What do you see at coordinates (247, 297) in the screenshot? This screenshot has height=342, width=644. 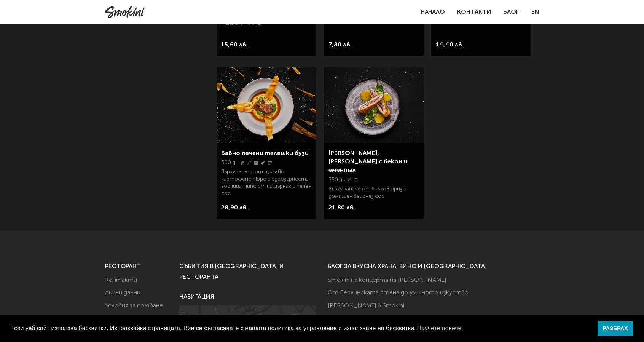 I see `h6: НАВИГАЦИЯ` at bounding box center [247, 297].